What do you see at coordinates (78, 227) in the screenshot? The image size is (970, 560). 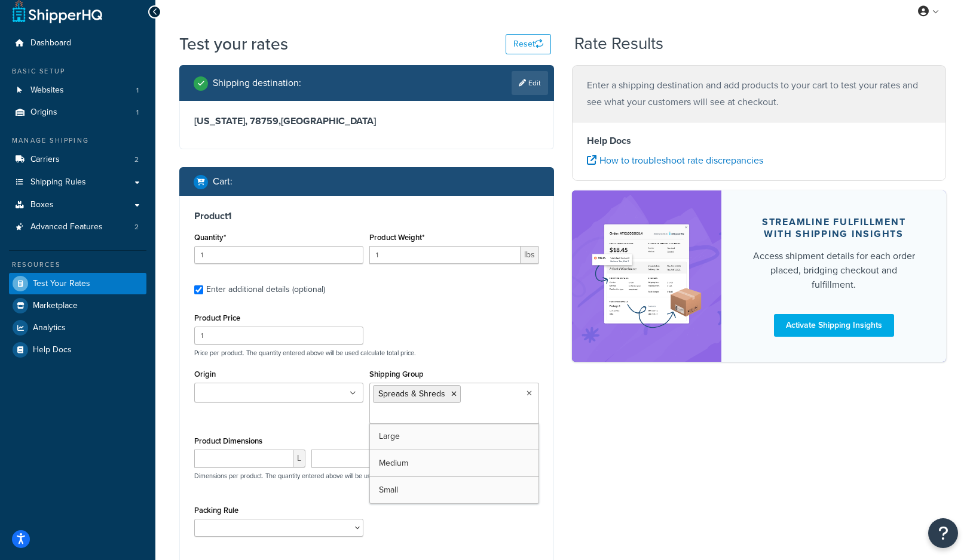 I see `li: Advanced Features` at bounding box center [78, 227].